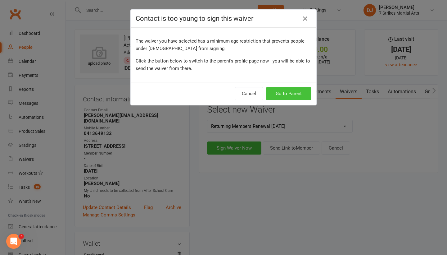 The image size is (447, 255). What do you see at coordinates (289, 94) in the screenshot?
I see `button: Go to Parent` at bounding box center [289, 94].